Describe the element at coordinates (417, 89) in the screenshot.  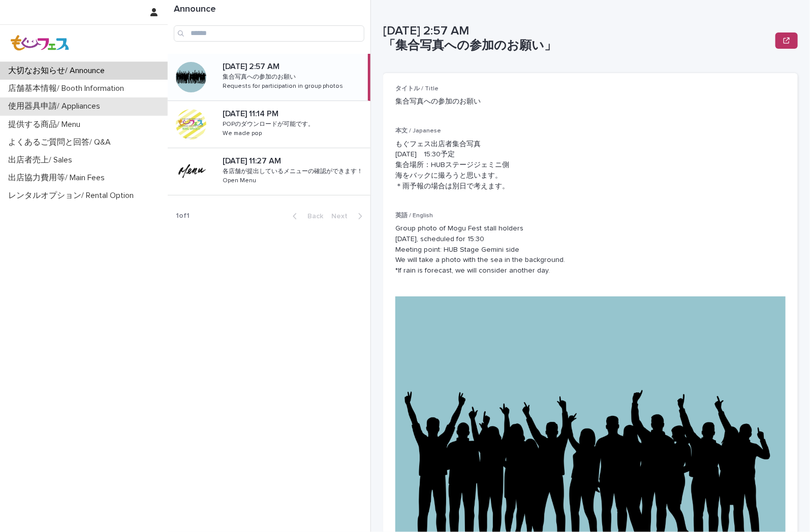
I see `span: タイトル / Title` at that location.